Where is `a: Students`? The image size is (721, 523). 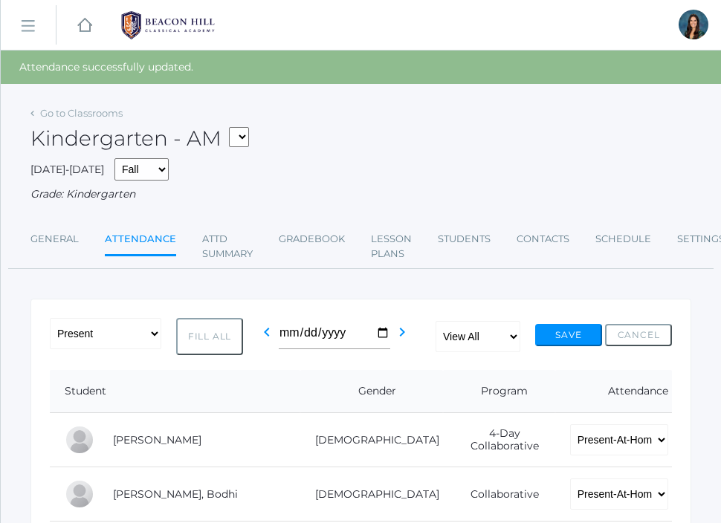
a: Students is located at coordinates (464, 239).